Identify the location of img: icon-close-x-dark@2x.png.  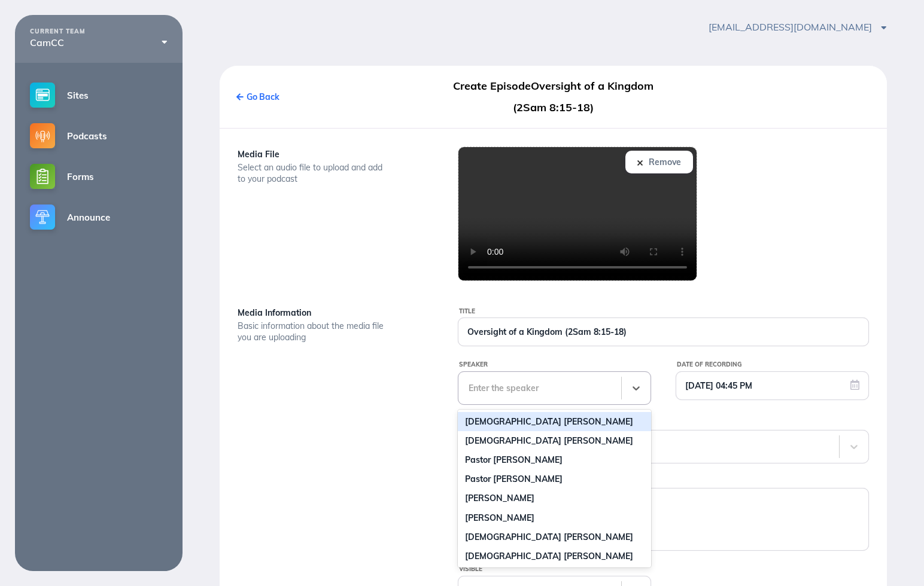
(640, 163).